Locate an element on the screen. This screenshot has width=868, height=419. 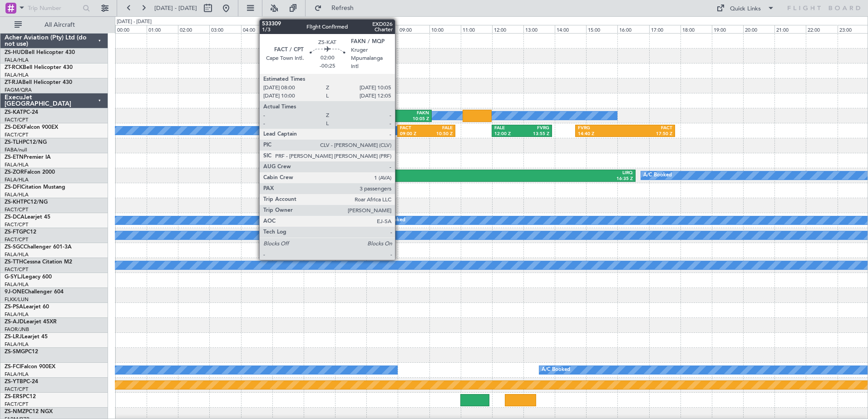
a: FLKK/LUN is located at coordinates (16, 299).